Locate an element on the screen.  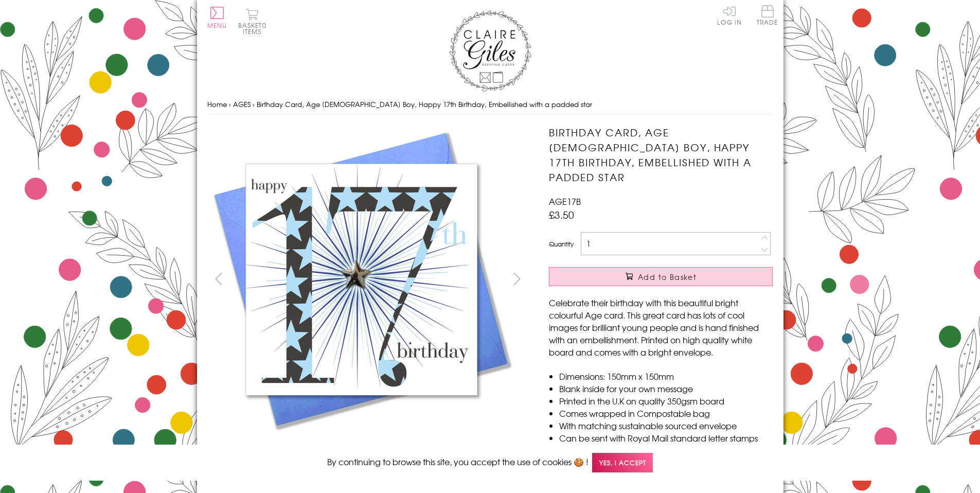
span: 0 items is located at coordinates (255, 28).